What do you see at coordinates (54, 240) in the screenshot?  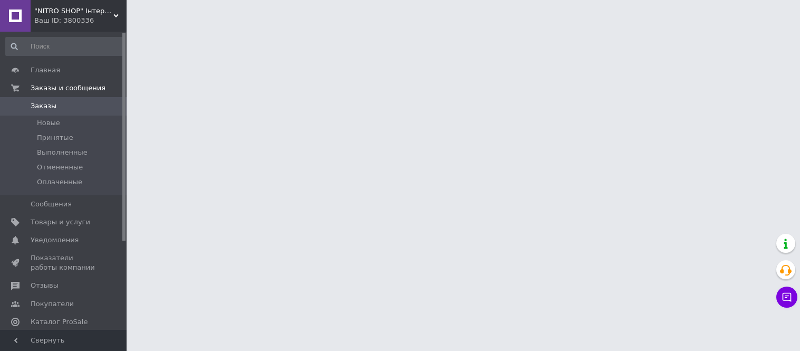 I see `span: Уведомления` at bounding box center [54, 240].